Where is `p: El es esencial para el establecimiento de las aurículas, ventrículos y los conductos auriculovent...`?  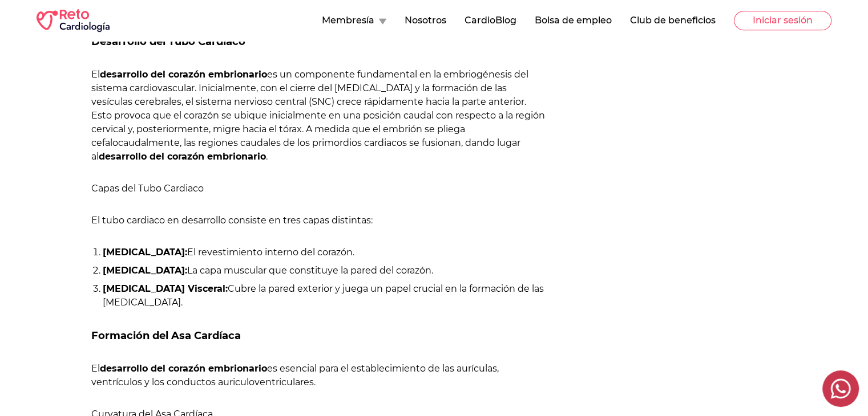 p: El es esencial para el establecimiento de las aurículas, ventrículos y los conductos auriculovent... is located at coordinates (320, 375).